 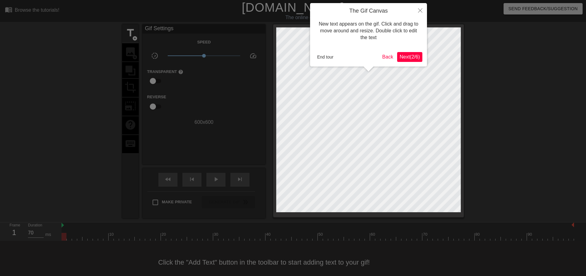 I want to click on button: Close, so click(x=420, y=10).